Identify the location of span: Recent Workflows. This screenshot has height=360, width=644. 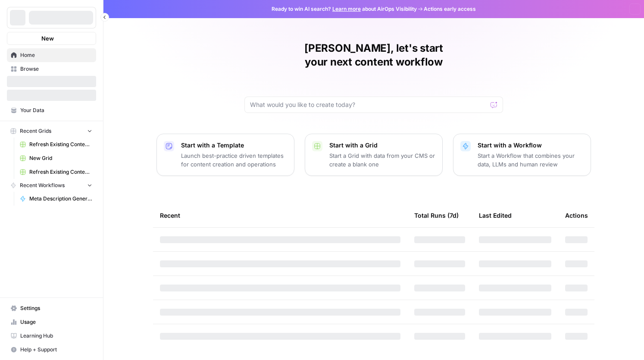
(42, 185).